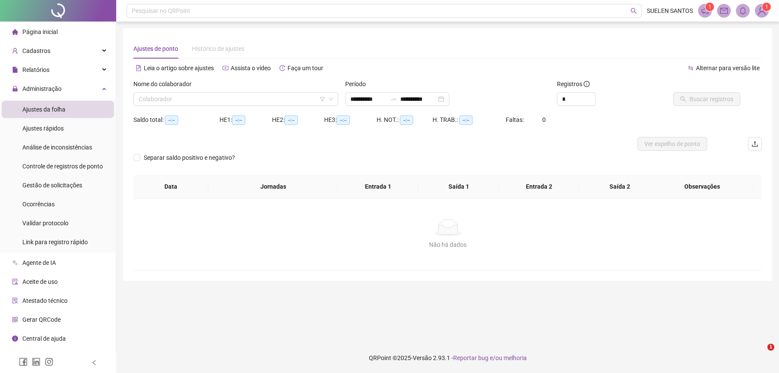 The image size is (779, 373). I want to click on span: Ajustes da folha, so click(44, 109).